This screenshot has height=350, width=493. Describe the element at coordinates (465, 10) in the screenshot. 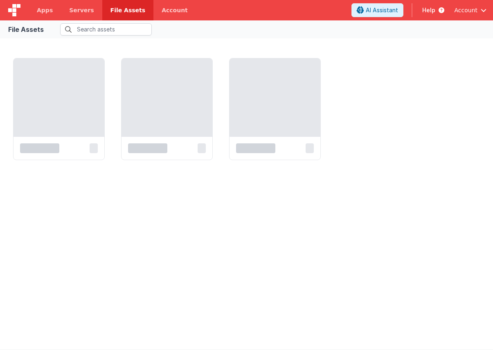

I see `span: Account` at that location.